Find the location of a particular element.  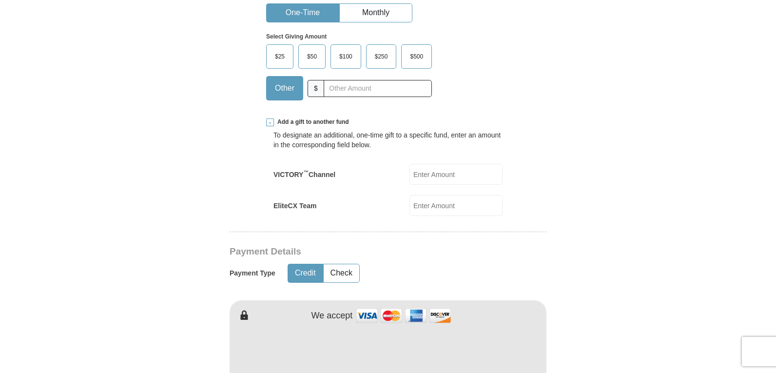

span: $50 is located at coordinates (312, 57).